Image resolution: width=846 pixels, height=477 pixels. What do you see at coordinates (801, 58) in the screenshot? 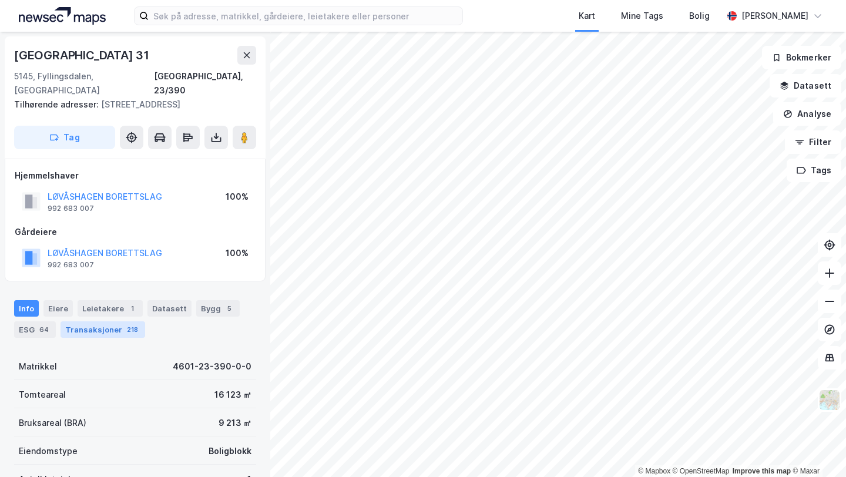
I see `button: Bokmerker` at bounding box center [801, 58].